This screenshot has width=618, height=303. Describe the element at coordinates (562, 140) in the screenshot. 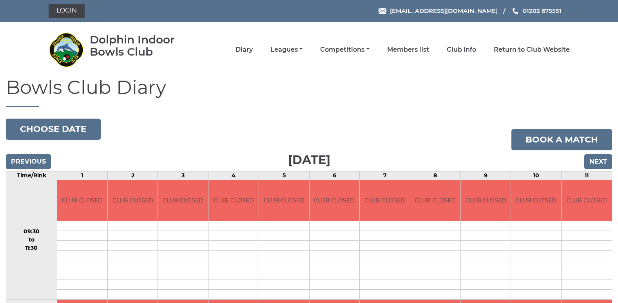

I see `a: Book a match` at that location.